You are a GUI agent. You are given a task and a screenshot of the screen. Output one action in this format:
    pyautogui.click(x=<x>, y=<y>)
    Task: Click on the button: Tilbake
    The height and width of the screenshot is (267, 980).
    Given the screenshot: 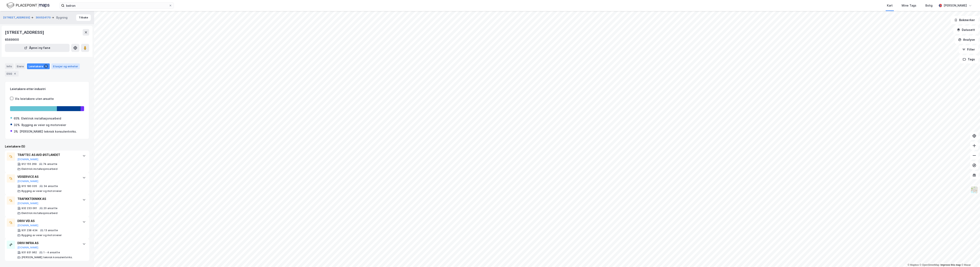 What is the action you would take?
    pyautogui.click(x=83, y=17)
    